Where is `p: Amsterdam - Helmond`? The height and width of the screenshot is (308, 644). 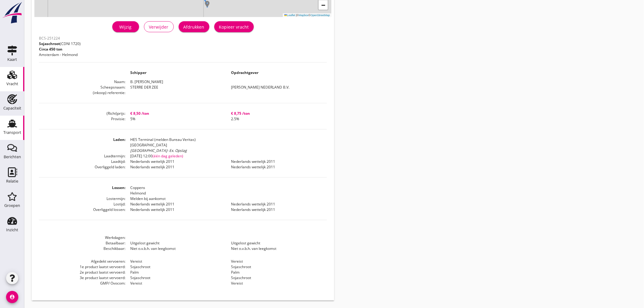 p: Amsterdam - Helmond is located at coordinates (60, 55).